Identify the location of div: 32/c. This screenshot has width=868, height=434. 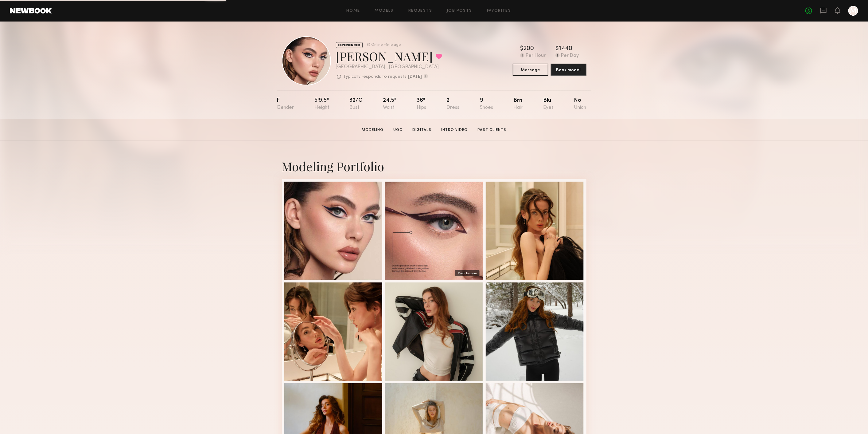
(356, 104).